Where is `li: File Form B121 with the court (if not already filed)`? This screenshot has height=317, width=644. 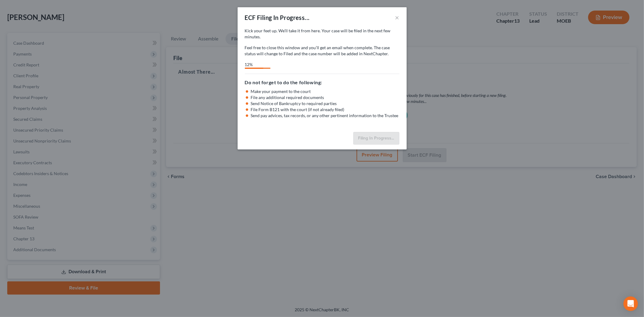 li: File Form B121 with the court (if not already filed) is located at coordinates (325, 110).